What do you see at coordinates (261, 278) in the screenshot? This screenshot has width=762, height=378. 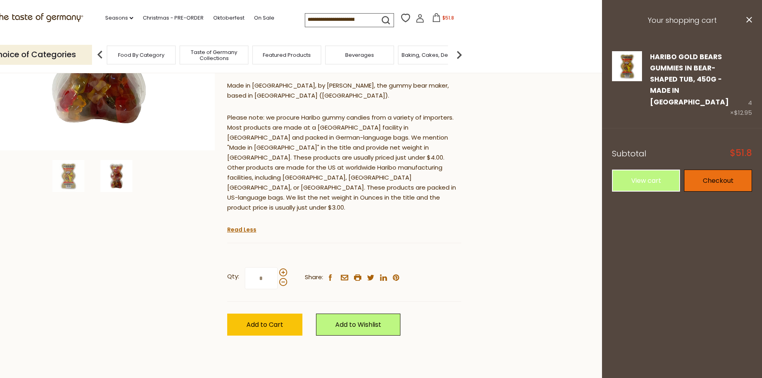 I see `input: Qty:` at bounding box center [261, 278].